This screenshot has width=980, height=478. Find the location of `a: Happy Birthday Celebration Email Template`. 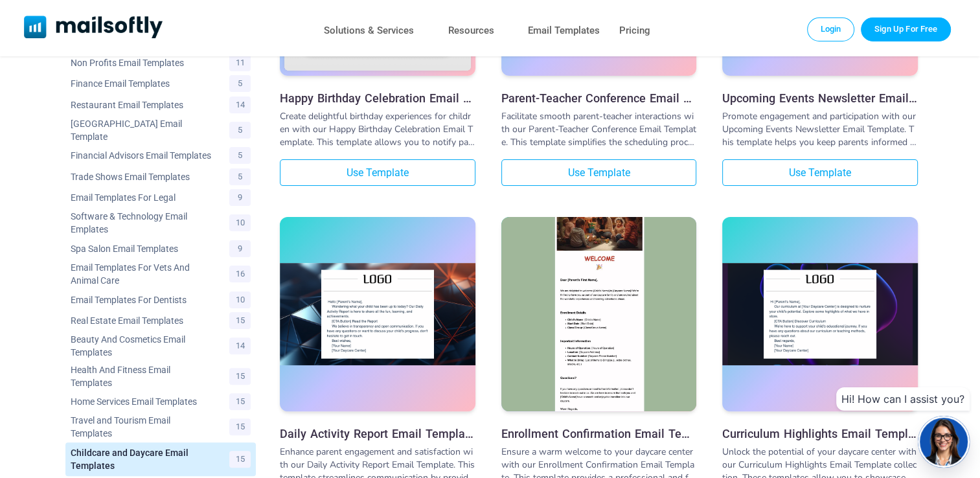

a: Happy Birthday Celebration Email Template is located at coordinates (378, 98).